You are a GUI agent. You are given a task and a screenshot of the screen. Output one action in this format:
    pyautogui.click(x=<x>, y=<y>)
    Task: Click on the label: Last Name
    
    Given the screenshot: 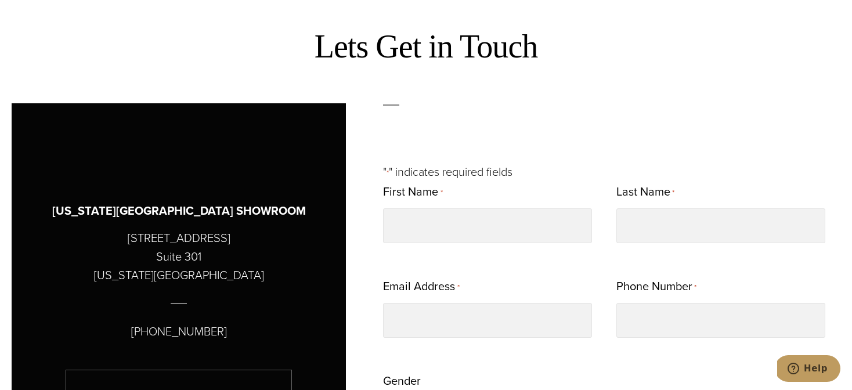 What is the action you would take?
    pyautogui.click(x=645, y=192)
    